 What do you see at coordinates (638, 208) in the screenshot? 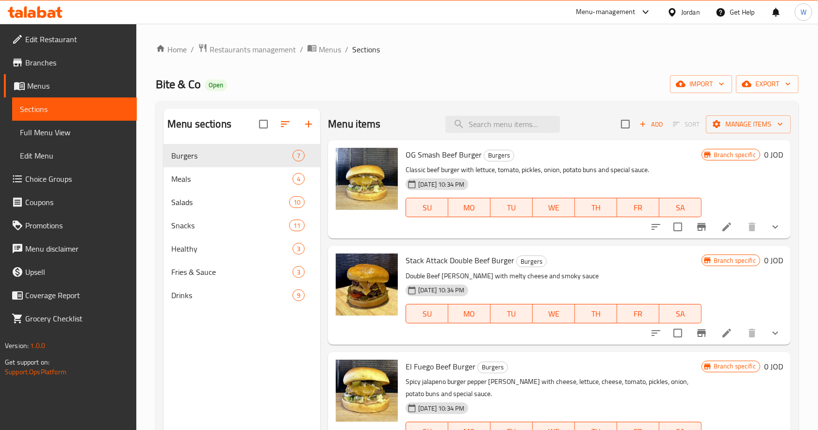
I see `span: FR` at bounding box center [638, 208].